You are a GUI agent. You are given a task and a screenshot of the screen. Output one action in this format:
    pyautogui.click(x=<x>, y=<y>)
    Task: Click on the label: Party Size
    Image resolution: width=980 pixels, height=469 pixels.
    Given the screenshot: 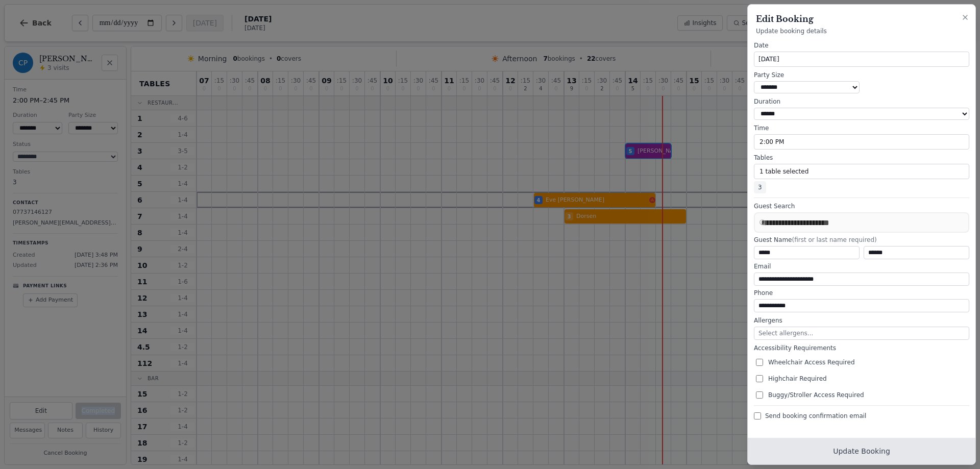 What is the action you would take?
    pyautogui.click(x=806, y=75)
    